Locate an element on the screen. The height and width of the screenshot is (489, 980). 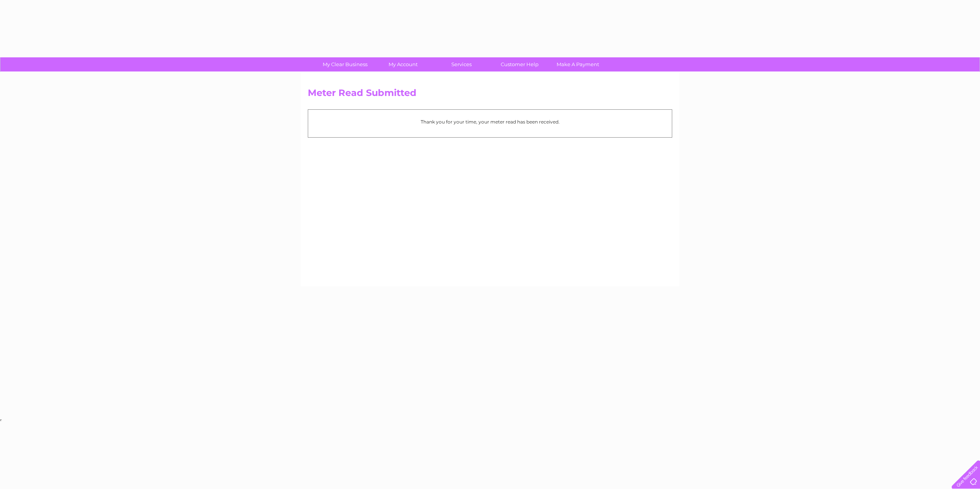
a: My Account is located at coordinates (403, 64).